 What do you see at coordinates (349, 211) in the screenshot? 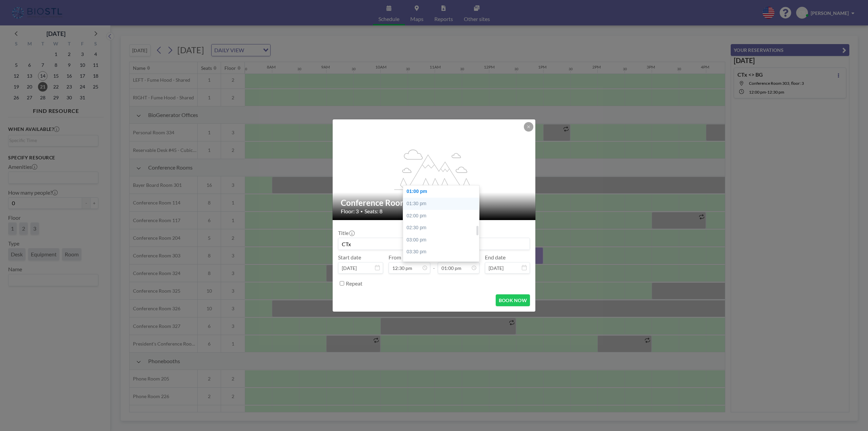
I see `span: Floor: 3` at bounding box center [349, 211].